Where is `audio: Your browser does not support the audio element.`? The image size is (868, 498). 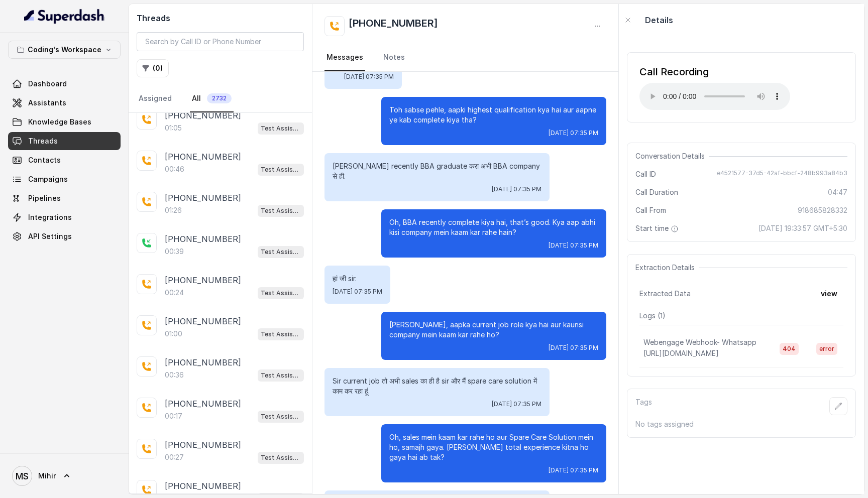 audio: Your browser does not support the audio element. is located at coordinates (715, 97).